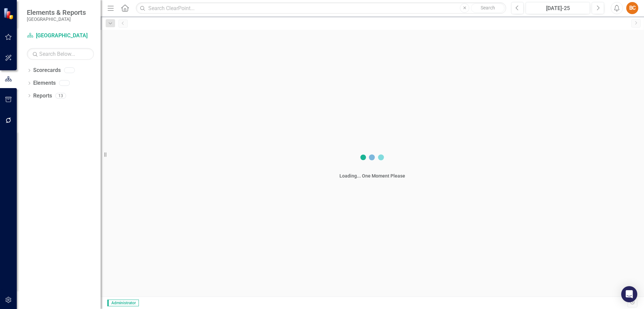  Describe the element at coordinates (488, 8) in the screenshot. I see `button: Search` at that location.